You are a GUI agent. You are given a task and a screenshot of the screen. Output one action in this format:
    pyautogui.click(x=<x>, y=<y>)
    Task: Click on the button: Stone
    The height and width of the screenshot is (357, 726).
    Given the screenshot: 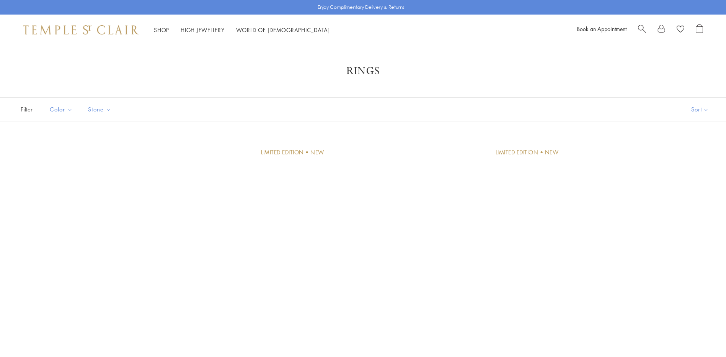 What is the action you would take?
    pyautogui.click(x=100, y=109)
    